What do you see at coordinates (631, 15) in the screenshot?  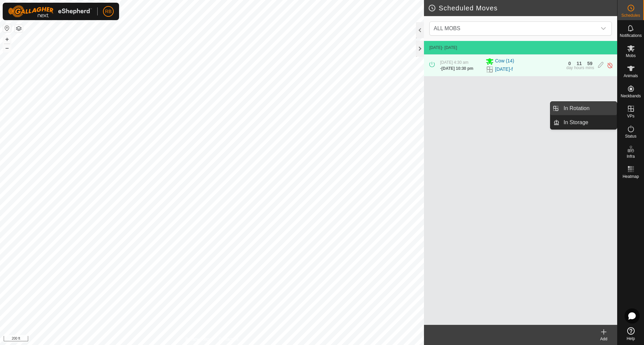 I see `span: Schedules` at bounding box center [631, 15].